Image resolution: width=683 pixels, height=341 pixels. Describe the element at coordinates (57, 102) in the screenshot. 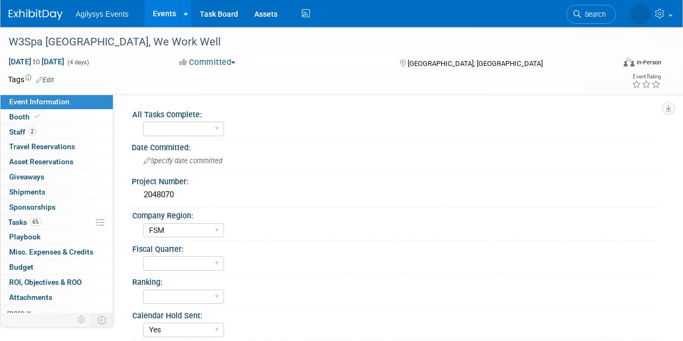

I see `a: Event Information` at that location.